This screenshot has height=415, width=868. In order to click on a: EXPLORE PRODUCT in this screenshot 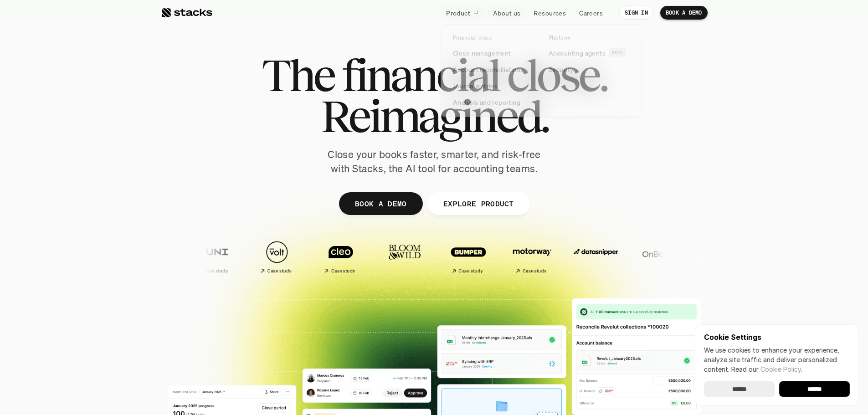, I will do `click(478, 203)`.